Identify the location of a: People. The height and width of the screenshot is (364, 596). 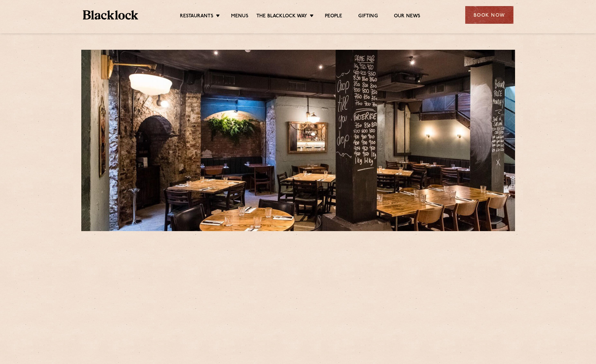
(333, 17).